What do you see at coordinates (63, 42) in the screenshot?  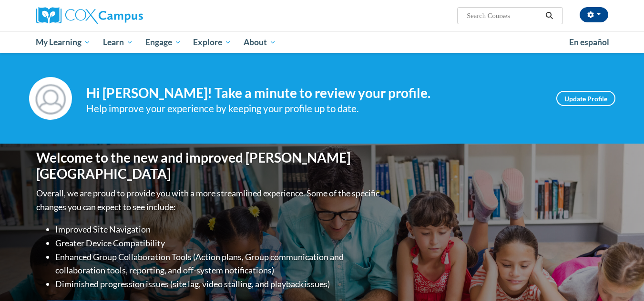 I see `span: My Learning` at bounding box center [63, 42].